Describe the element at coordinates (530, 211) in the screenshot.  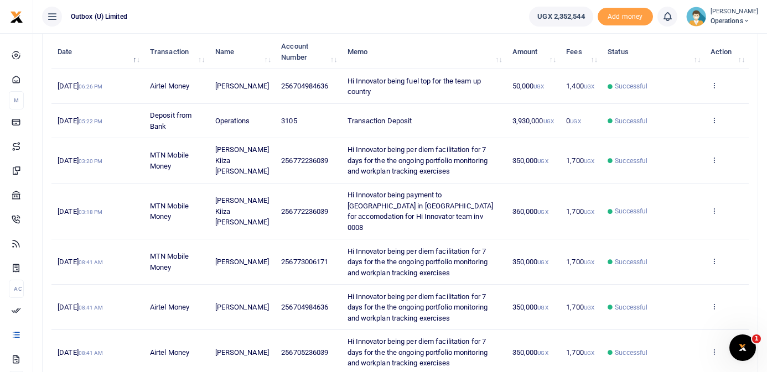
I see `span: 360,000` at that location.